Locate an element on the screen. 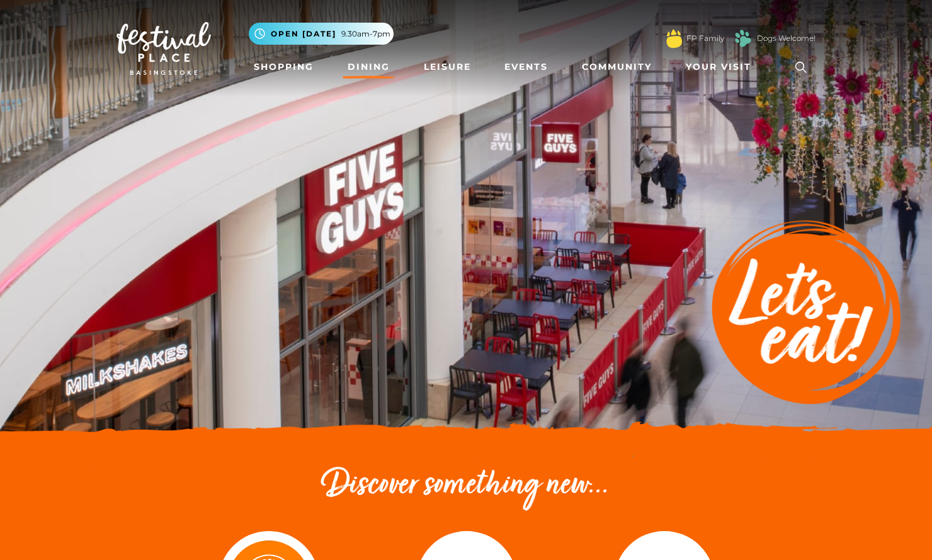 This screenshot has width=932, height=560. a: Events is located at coordinates (526, 67).